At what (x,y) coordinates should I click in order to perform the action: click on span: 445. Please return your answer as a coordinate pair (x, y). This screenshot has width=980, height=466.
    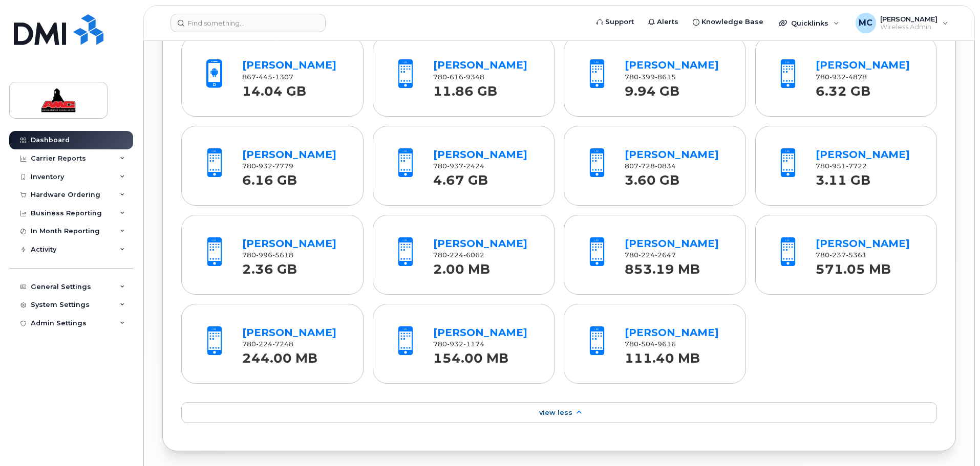
    Looking at the image, I should click on (264, 77).